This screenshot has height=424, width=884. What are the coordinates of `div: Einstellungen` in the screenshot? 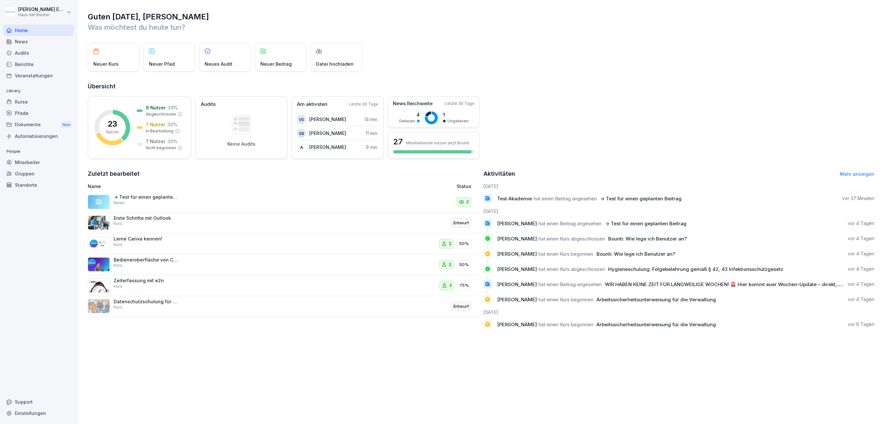 It's located at (39, 413).